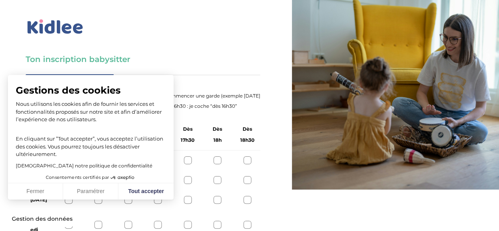 This screenshot has width=499, height=231. Describe the element at coordinates (143, 59) in the screenshot. I see `h3: Ton inscription babysitter` at that location.